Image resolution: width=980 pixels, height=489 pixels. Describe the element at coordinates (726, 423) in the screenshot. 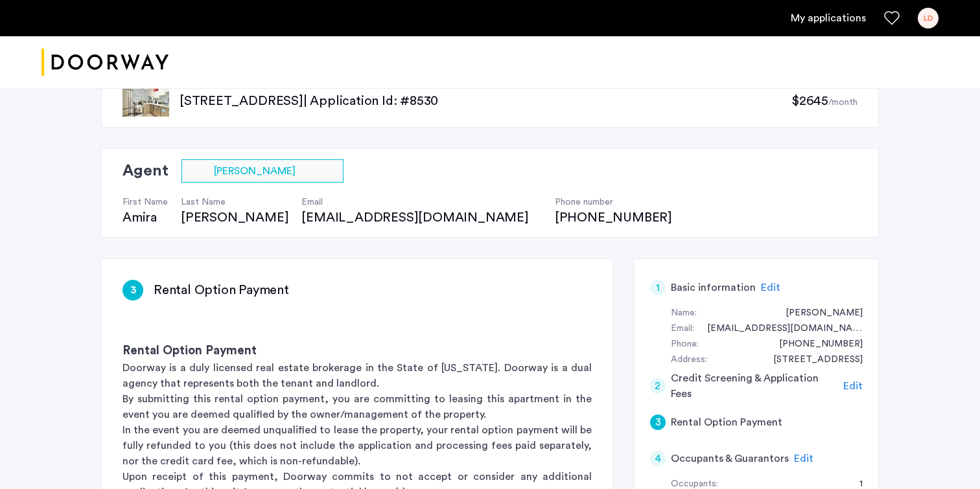

I see `h5: Rental Option Payment` at that location.